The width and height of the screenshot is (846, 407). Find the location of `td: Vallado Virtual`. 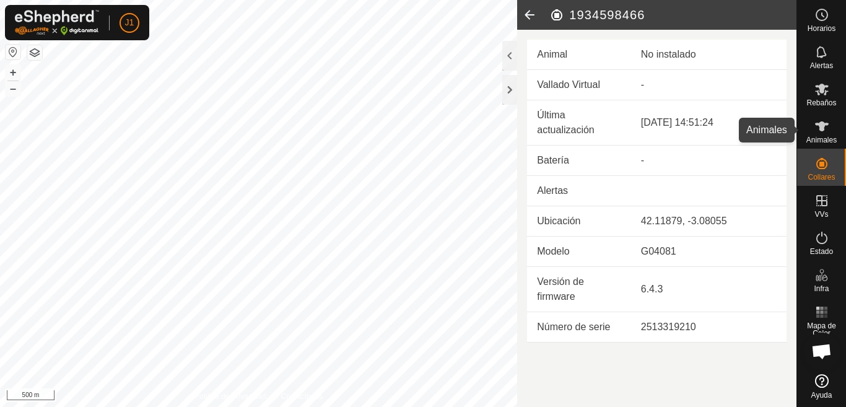

td: Vallado Virtual is located at coordinates (579, 85).